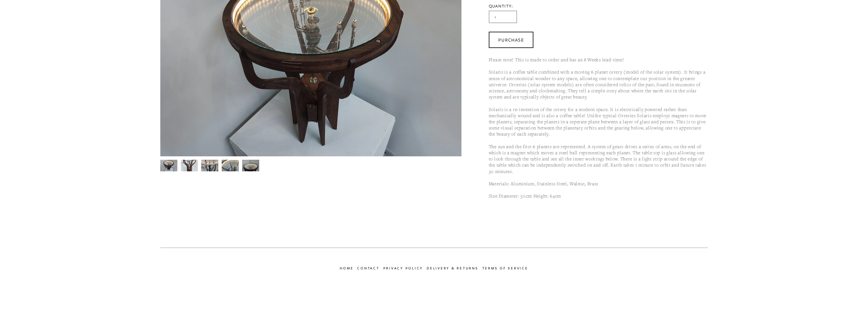 This screenshot has width=868, height=313. Describe the element at coordinates (598, 128) in the screenshot. I see `p: Please note! This is made to order and has an 8 Weeks lead-time! Solaris is a coffee table combin...` at that location.